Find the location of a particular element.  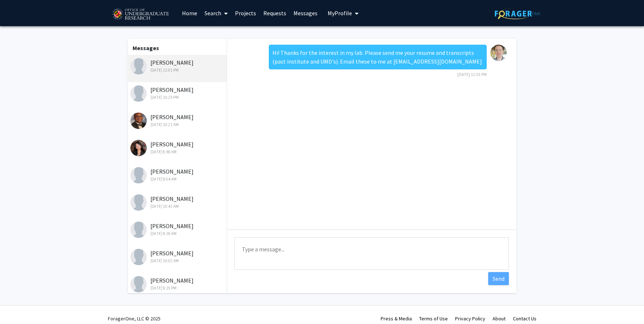

a: Press & Media is located at coordinates (396, 318).